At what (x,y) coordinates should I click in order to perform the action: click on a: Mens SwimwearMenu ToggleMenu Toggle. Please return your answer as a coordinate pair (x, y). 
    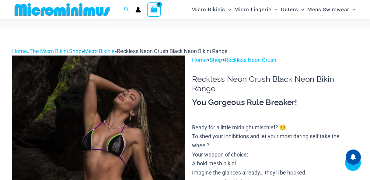
    Looking at the image, I should click on (331, 9).